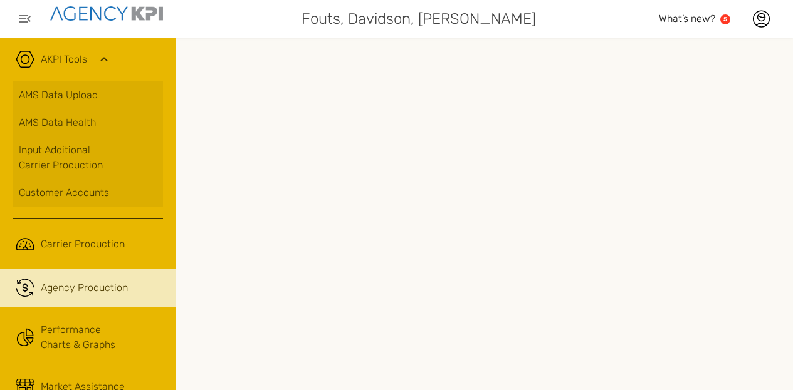 The image size is (793, 390). Describe the element at coordinates (64, 60) in the screenshot. I see `a: AKPI Tools` at that location.